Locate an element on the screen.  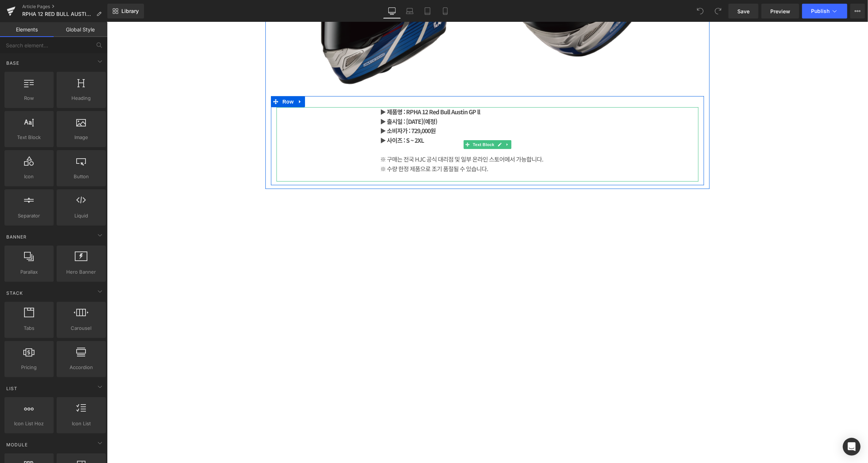
span: Stack is located at coordinates (14, 293).